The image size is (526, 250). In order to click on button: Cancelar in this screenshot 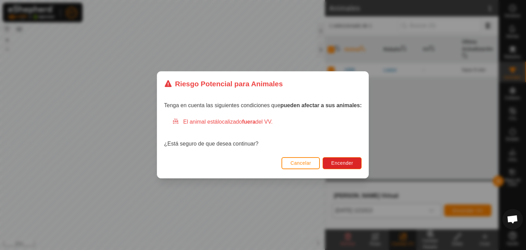, I will do `click(301, 163)`.